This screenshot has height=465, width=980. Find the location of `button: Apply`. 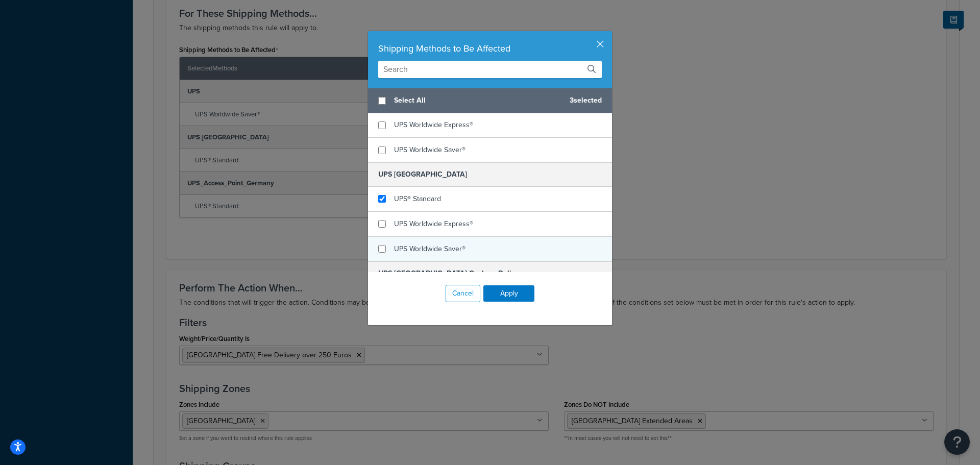

button: Apply is located at coordinates (509, 294).